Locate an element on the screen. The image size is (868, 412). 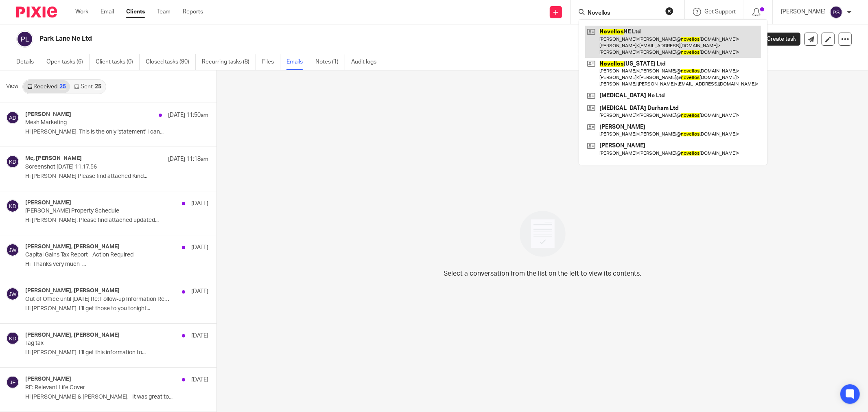
span: View is located at coordinates (12, 87).